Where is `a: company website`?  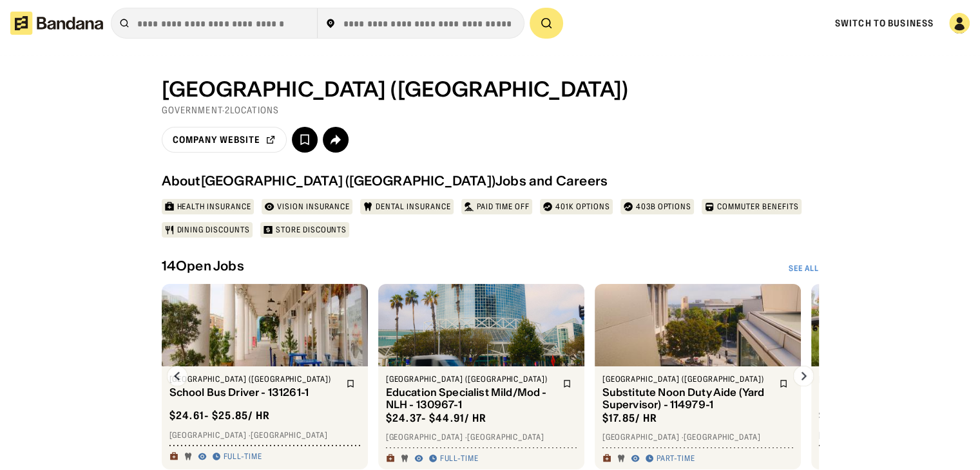 a: company website is located at coordinates (224, 140).